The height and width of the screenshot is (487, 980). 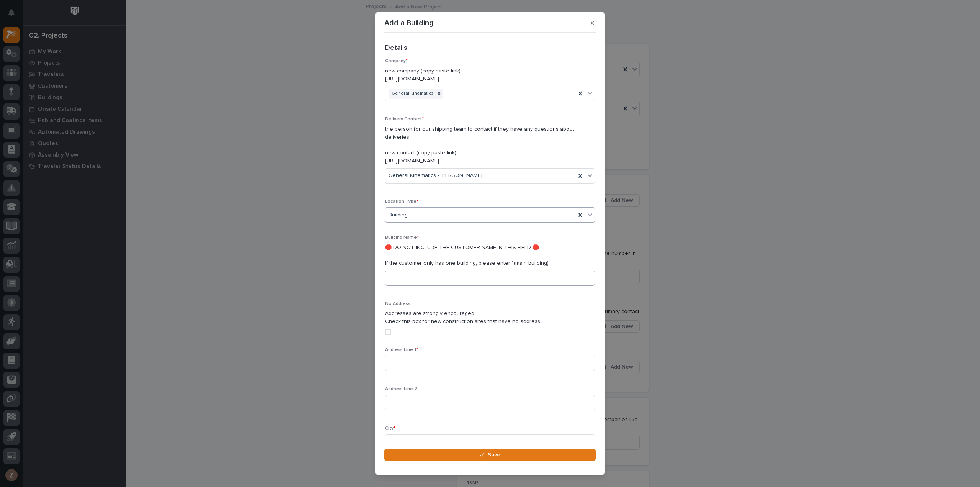 What do you see at coordinates (397, 48) in the screenshot?
I see `h2: Details` at bounding box center [397, 48].